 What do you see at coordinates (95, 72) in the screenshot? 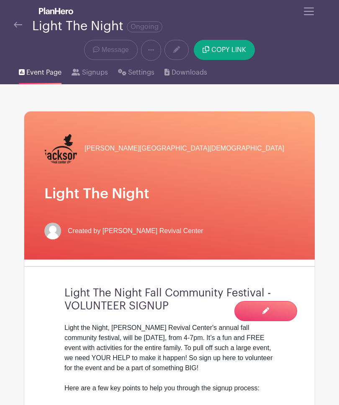
I see `span: Signups` at bounding box center [95, 72].